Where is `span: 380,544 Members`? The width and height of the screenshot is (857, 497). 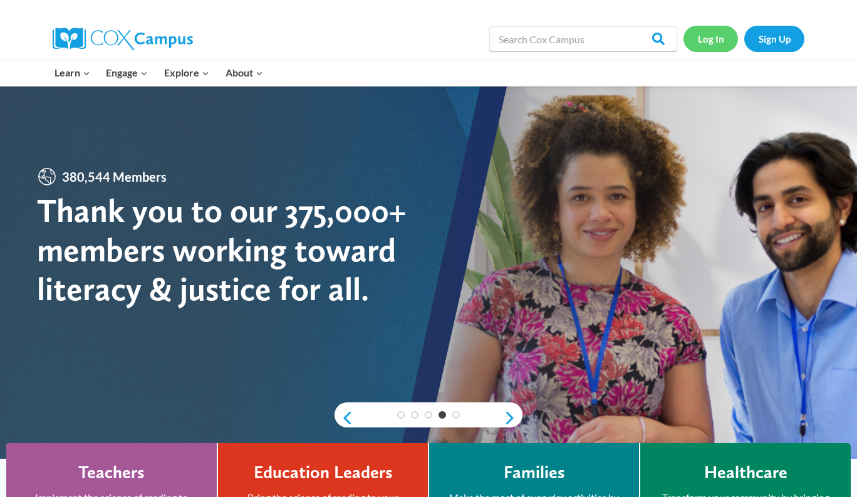
span: 380,544 Members is located at coordinates (114, 177).